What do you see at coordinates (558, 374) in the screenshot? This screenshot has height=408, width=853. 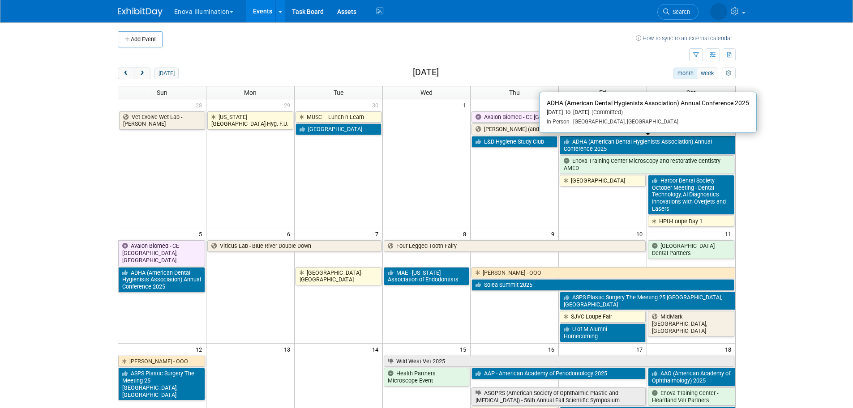 I see `a: AAP - American Academy of Periodontology 2025` at bounding box center [558, 374].